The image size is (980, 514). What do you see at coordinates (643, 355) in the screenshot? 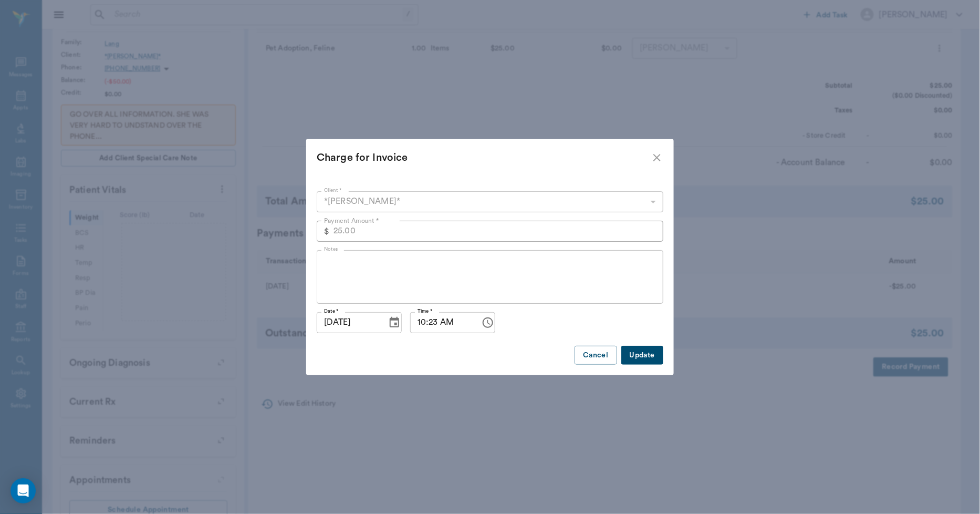
I see `button: Update` at bounding box center [643, 355].